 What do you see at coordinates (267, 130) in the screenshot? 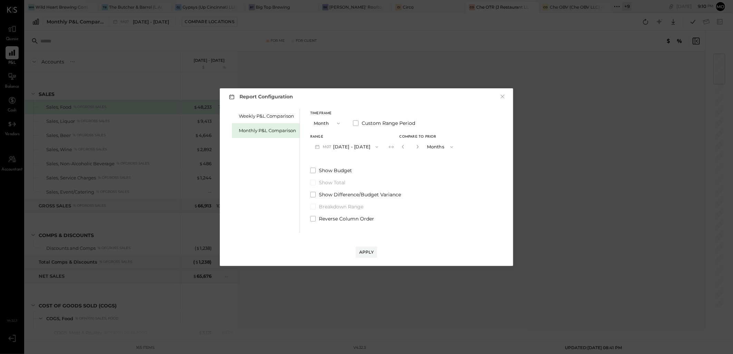
I see `div: Monthly P&L Comparison` at bounding box center [267, 130].